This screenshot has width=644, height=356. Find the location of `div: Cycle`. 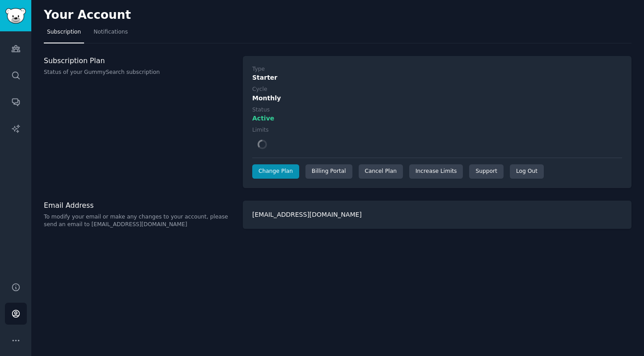

div: Cycle is located at coordinates (259, 90).